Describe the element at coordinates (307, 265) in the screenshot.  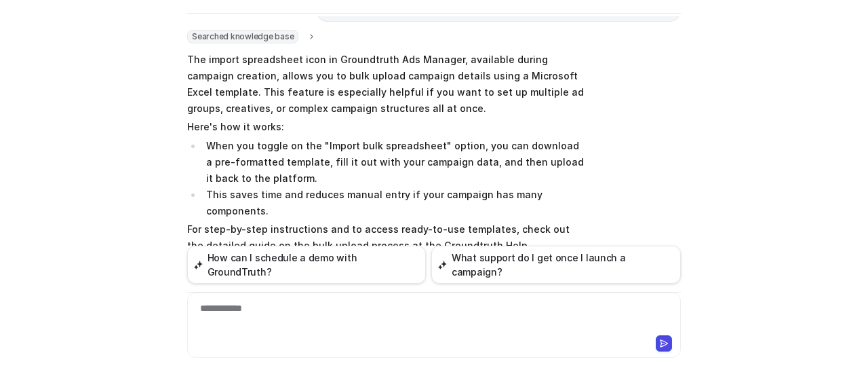
I see `button: How can I schedule a demo with GroundTruth?` at that location.